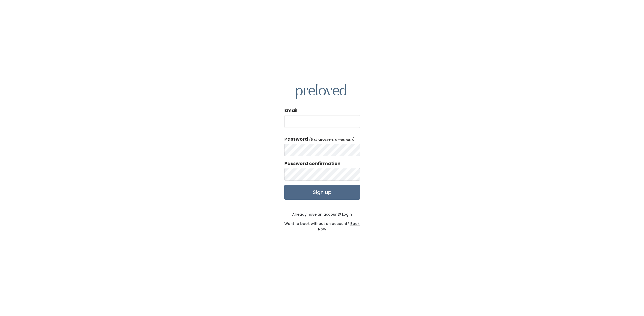 The height and width of the screenshot is (316, 644). I want to click on u: Book Now, so click(339, 226).